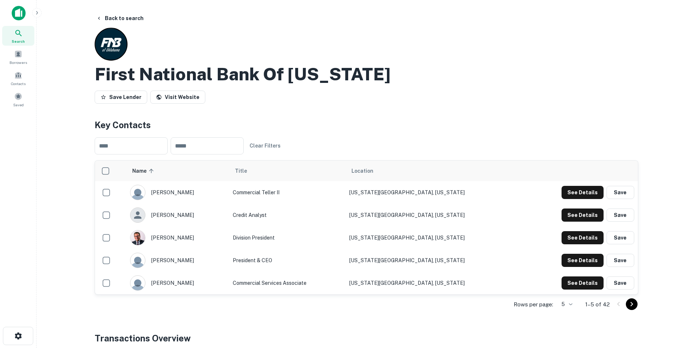 The image size is (696, 348). Describe the element at coordinates (288, 215) in the screenshot. I see `td: Credit Analyst` at that location.